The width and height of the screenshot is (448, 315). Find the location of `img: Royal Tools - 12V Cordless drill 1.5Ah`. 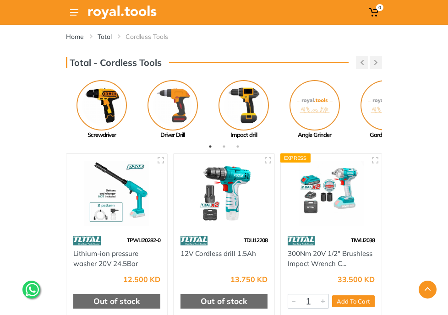

img: Royal Tools - 12V Cordless drill 1.5Ah is located at coordinates (224, 193).